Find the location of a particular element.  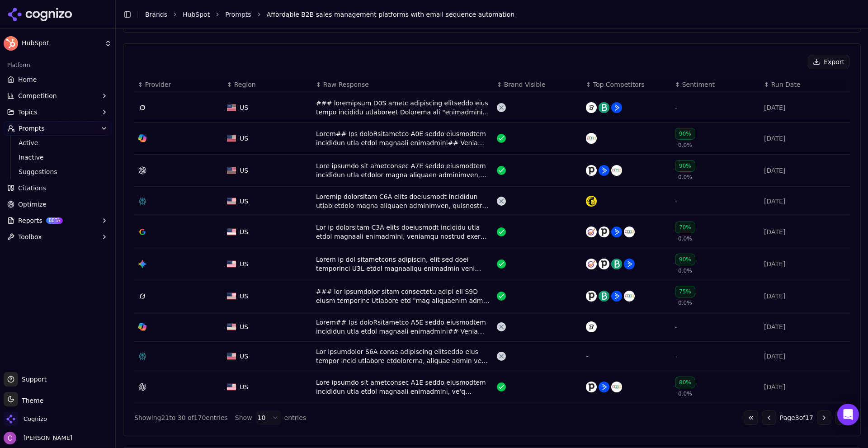

a: Suggestions is located at coordinates (58, 172).